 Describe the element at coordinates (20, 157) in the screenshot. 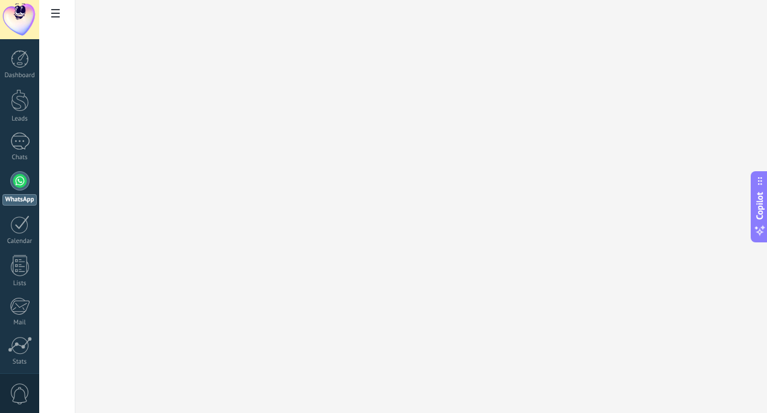

I see `div: Chats` at that location.